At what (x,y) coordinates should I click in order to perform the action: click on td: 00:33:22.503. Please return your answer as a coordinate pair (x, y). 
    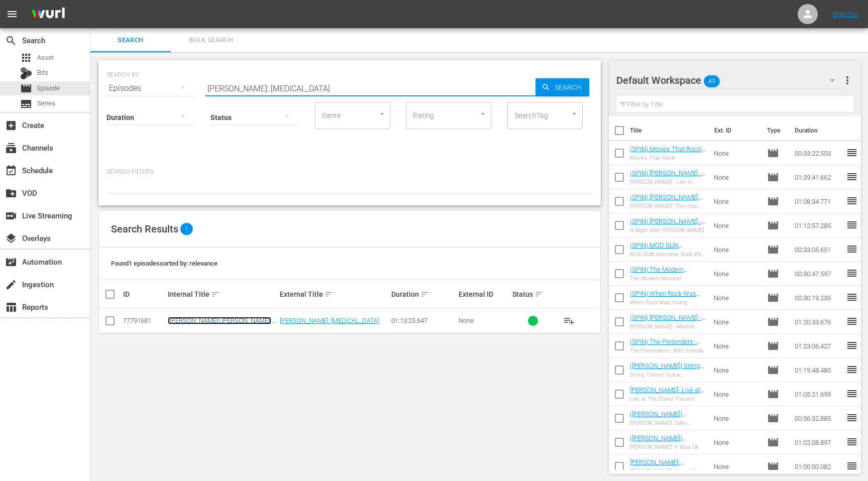
    Looking at the image, I should click on (819, 153).